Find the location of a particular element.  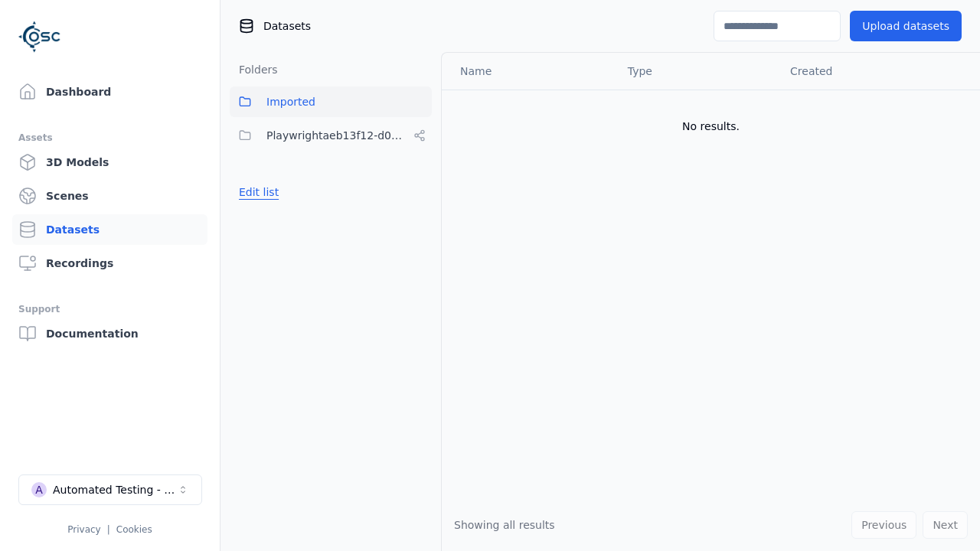

a: Upload datasets is located at coordinates (906, 26).